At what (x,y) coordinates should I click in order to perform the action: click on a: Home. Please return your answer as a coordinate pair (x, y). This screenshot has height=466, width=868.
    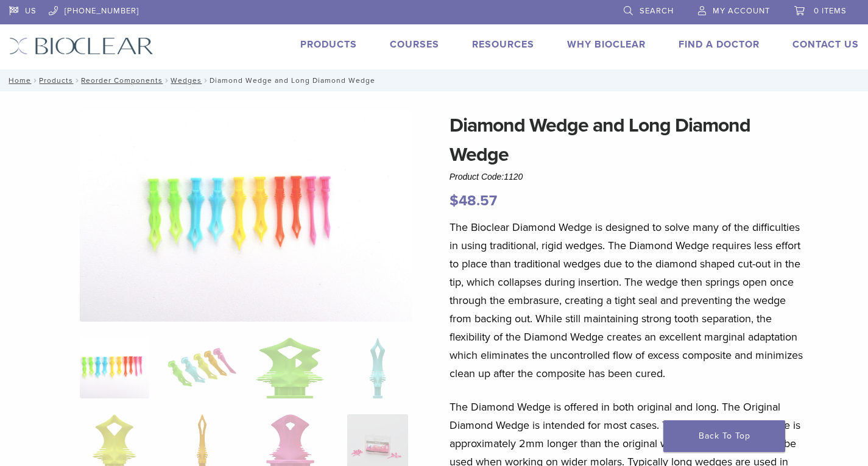
    Looking at the image, I should click on (17, 81).